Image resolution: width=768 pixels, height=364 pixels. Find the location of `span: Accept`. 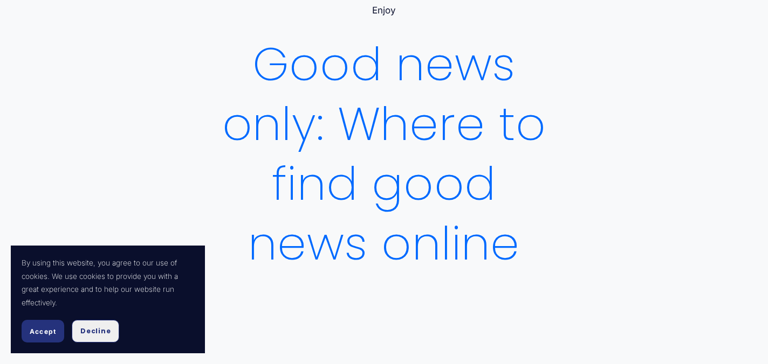

span: Accept is located at coordinates (43, 332).